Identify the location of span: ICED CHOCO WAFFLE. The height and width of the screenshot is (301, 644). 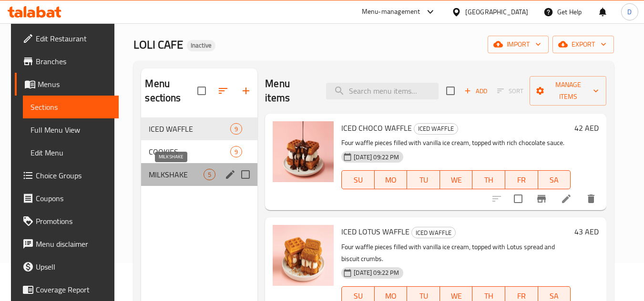
(377, 128).